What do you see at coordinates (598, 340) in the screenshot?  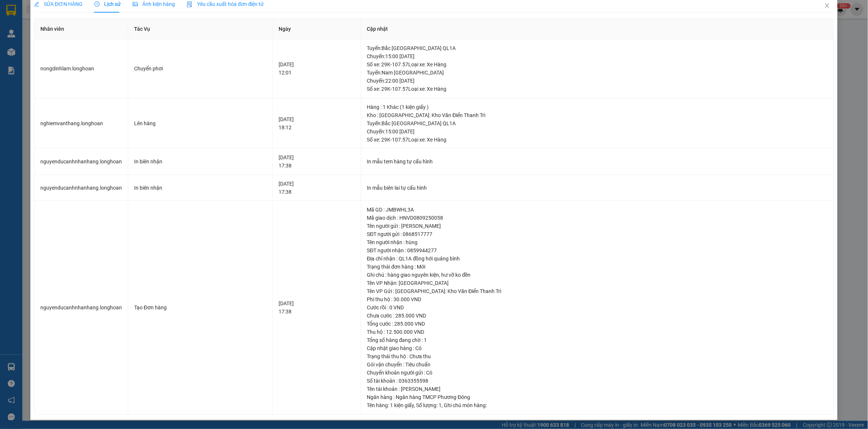 I see `div: Tổng số hàng đang chờ : 1` at bounding box center [598, 340].